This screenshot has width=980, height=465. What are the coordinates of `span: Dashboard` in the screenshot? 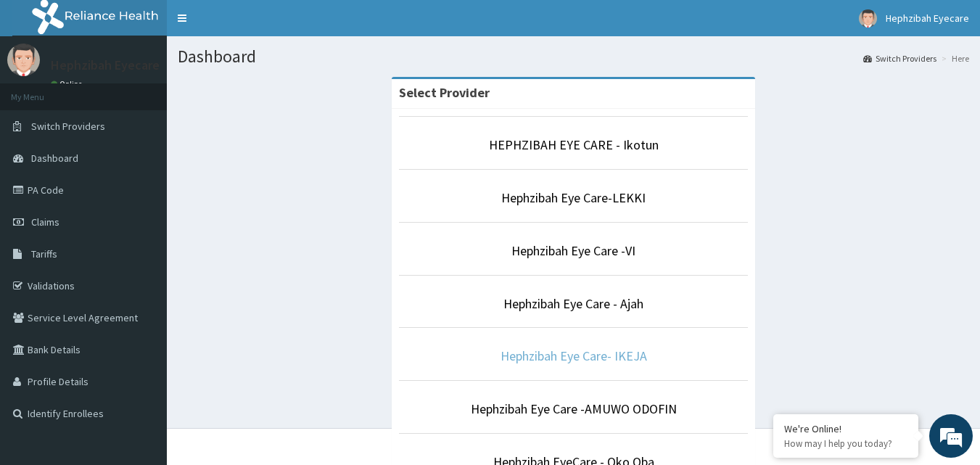 It's located at (54, 158).